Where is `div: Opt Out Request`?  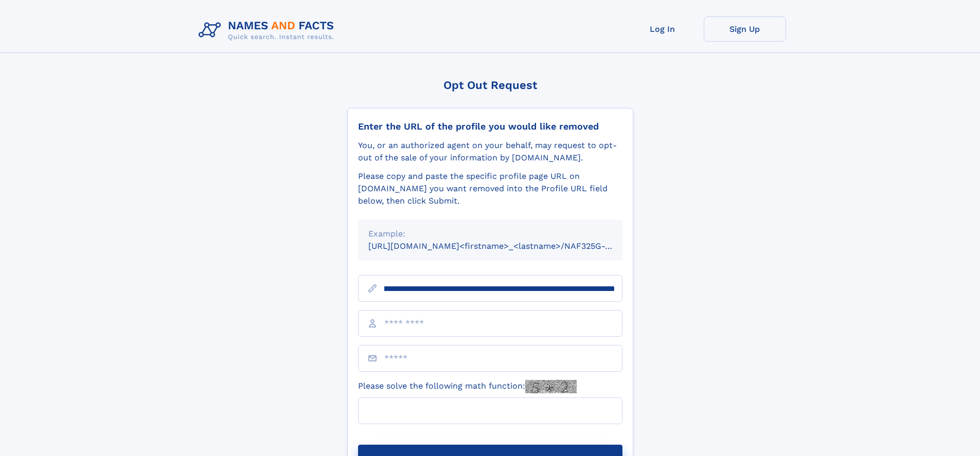
div: Opt Out Request is located at coordinates (491, 85).